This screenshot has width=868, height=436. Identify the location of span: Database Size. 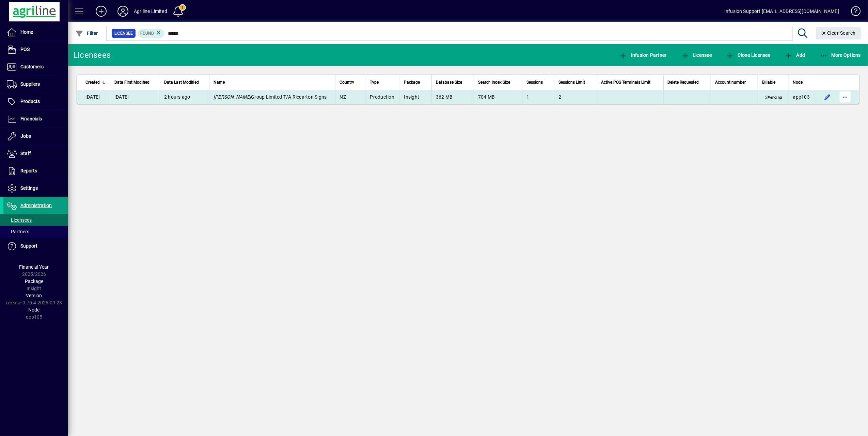
(449, 83).